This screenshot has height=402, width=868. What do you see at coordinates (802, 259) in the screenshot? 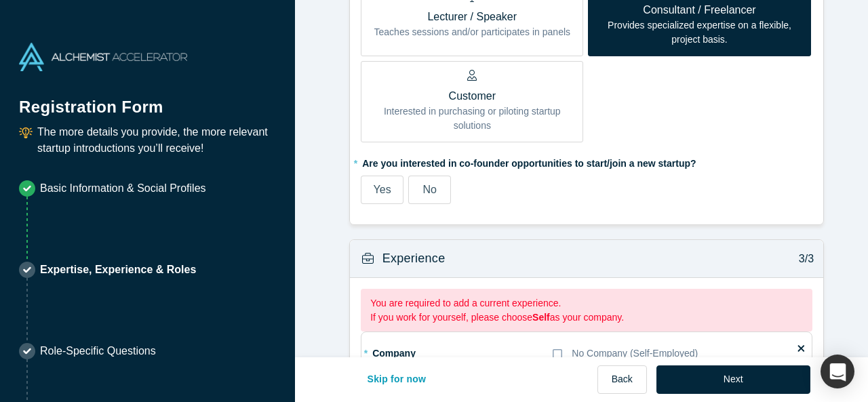
I see `p: 3/3` at bounding box center [802, 259].